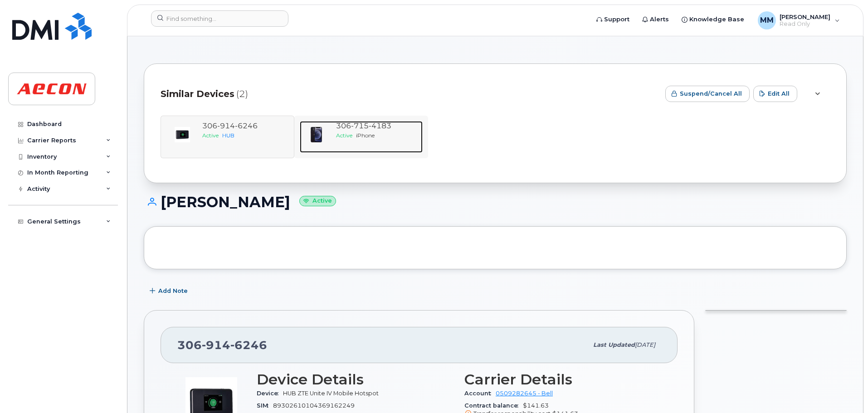 Image resolution: width=868 pixels, height=413 pixels. I want to click on span: 89302610104369162249, so click(314, 405).